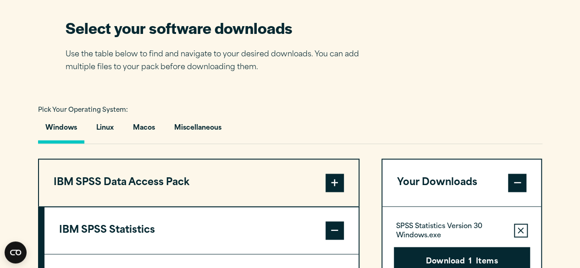 Image resolution: width=580 pixels, height=268 pixels. Describe the element at coordinates (452, 232) in the screenshot. I see `p: SPSS Statistics Version 30 Windows.exe` at that location.